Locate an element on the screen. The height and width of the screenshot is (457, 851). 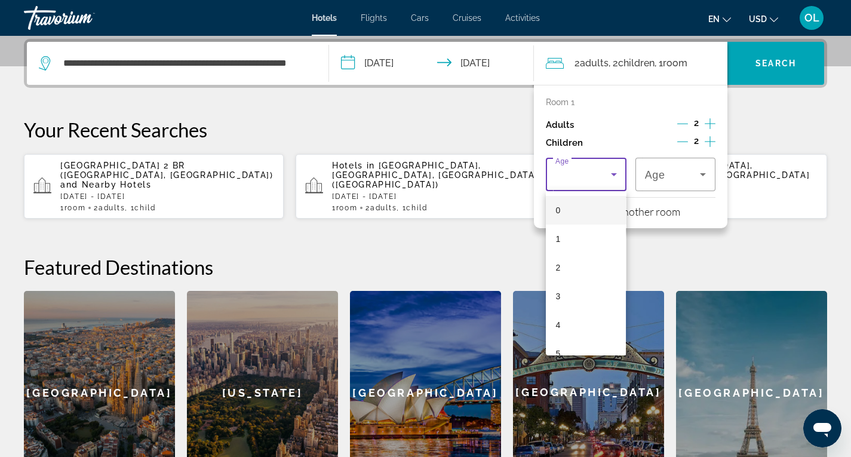
mat-option: 0 years old is located at coordinates (586, 210).